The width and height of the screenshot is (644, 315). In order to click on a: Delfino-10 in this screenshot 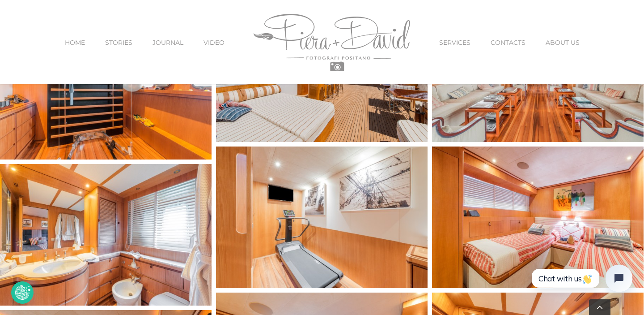, I will do `click(538, 300)`.